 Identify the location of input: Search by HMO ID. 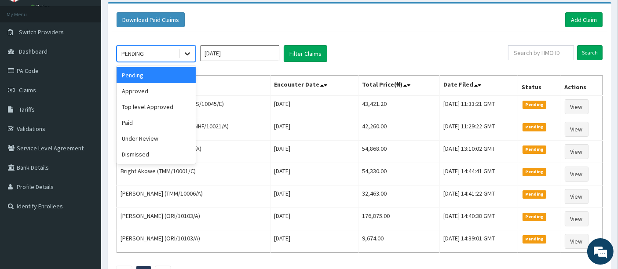
(541, 53).